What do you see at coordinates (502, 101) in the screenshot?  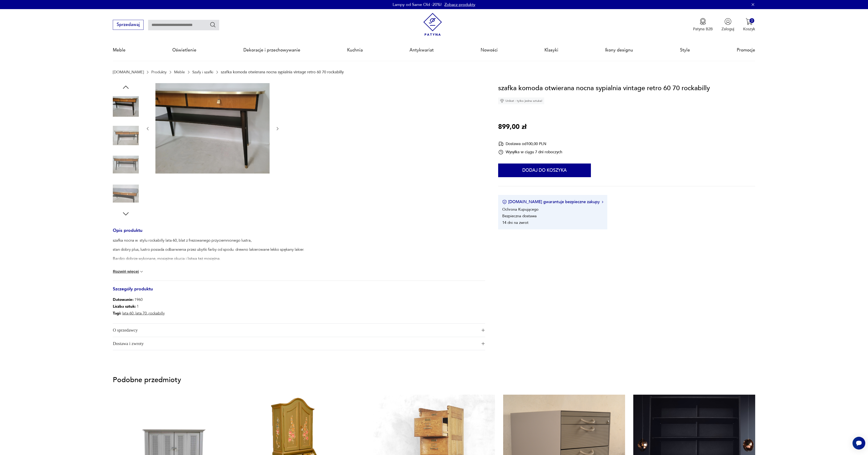 I see `img: Ikona diamentu` at bounding box center [502, 101].